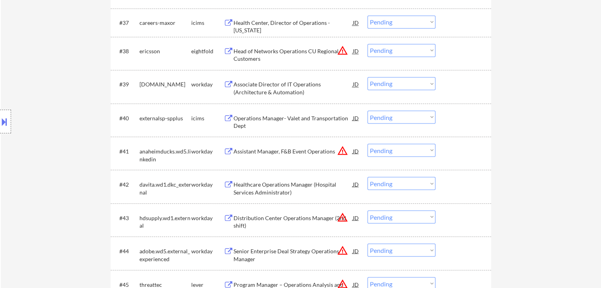 This screenshot has height=288, width=601. What do you see at coordinates (165, 255) in the screenshot?
I see `div: adobe.wd5.external_experienced` at bounding box center [165, 255].